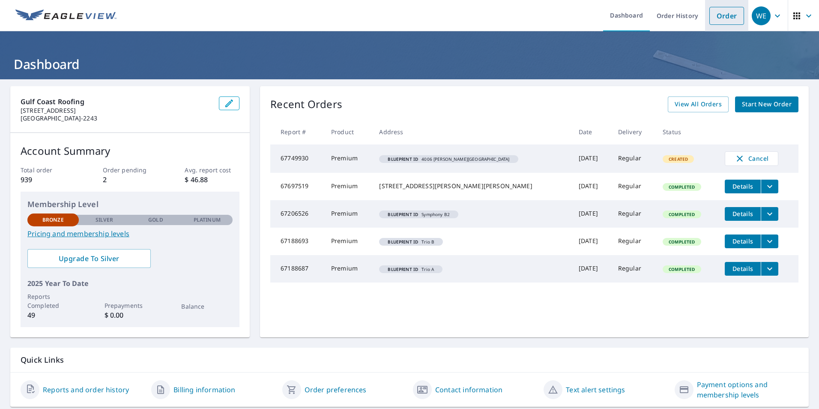 Image resolution: width=819 pixels, height=409 pixels. I want to click on a: View All Orders, so click(698, 104).